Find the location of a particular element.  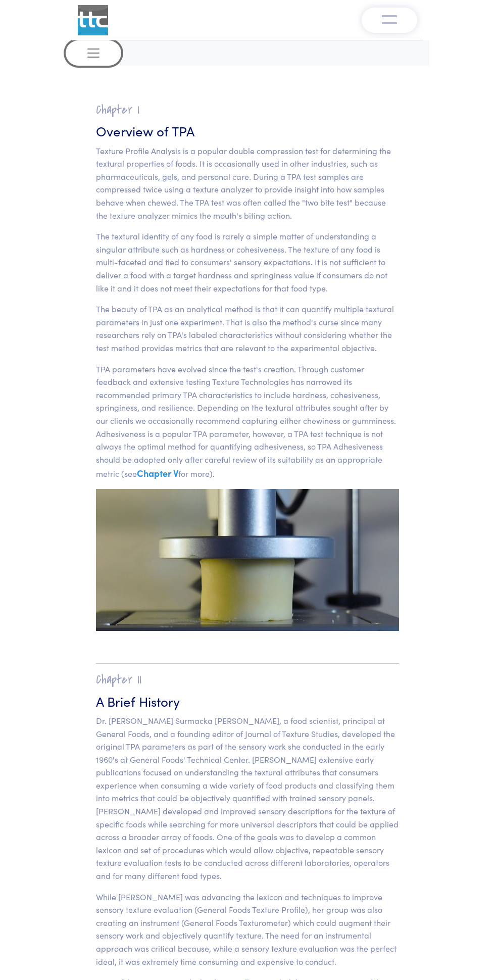

p: Texture Profile Analysis is a popular double compression test for determining the textural proper... is located at coordinates (248, 184).